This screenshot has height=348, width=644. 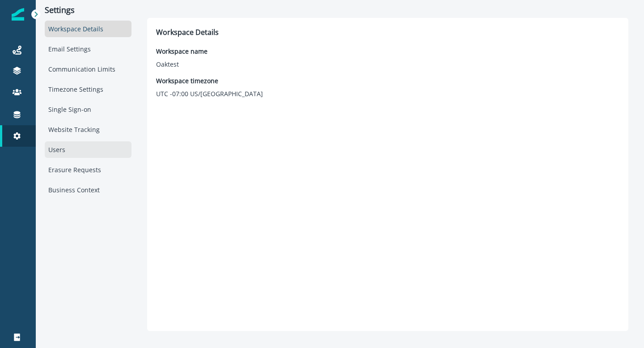 What do you see at coordinates (182, 51) in the screenshot?
I see `p: Workspace name` at bounding box center [182, 51].